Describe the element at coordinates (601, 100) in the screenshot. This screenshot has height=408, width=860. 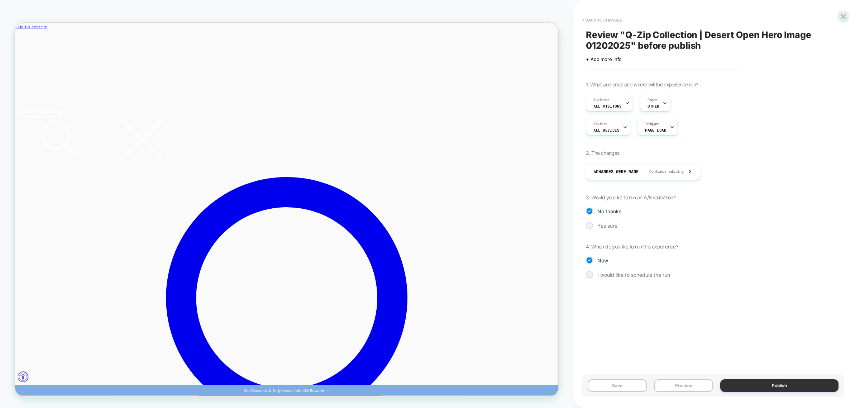
I see `span: Audience` at that location.